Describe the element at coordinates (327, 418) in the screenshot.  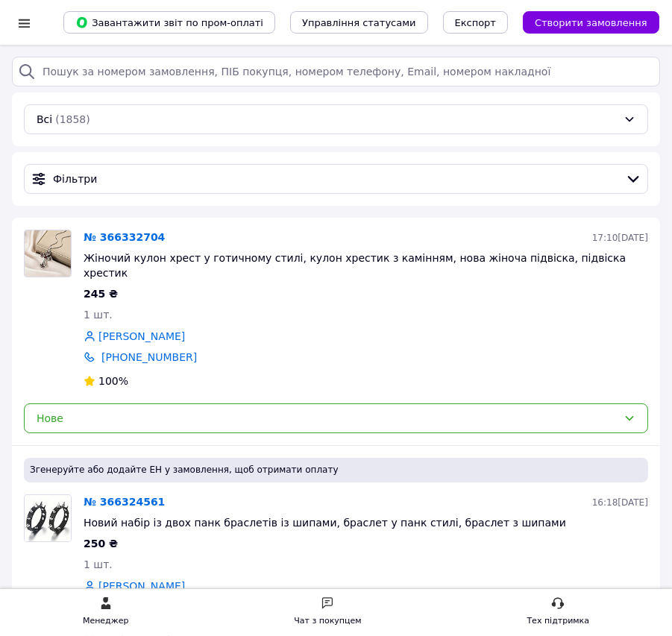
I see `div: Нове` at that location.